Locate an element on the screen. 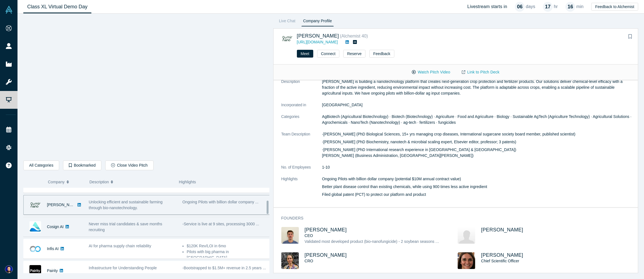 This screenshot has height=279, width=644. dt: No. of Employees is located at coordinates (302, 170).